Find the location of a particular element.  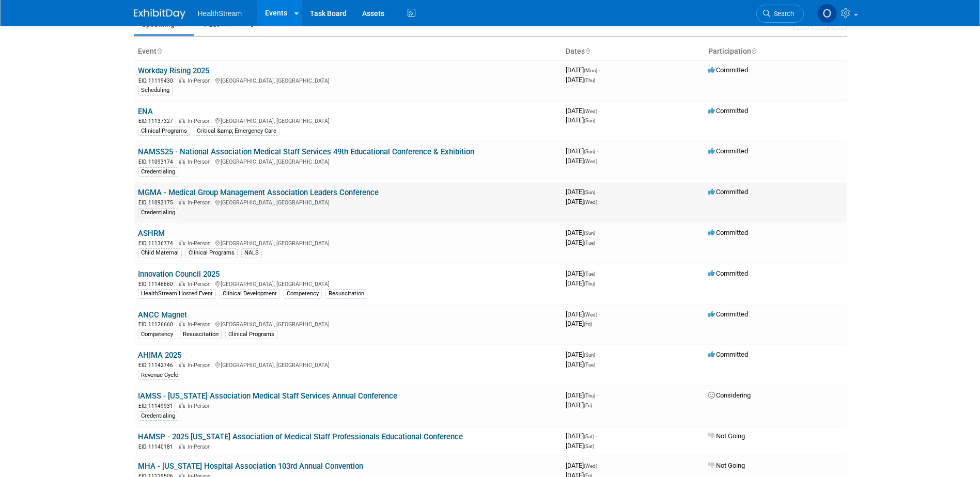

th: Dates is located at coordinates (632, 51).